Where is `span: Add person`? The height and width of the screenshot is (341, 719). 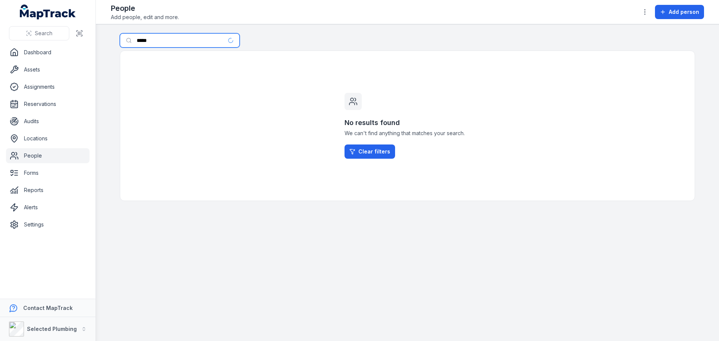
span: Add person is located at coordinates (684, 12).